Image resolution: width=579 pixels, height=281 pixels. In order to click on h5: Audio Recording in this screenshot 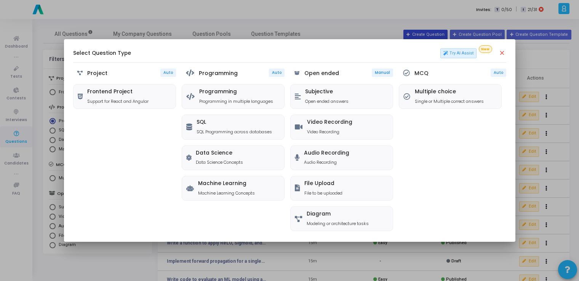, I will do `click(327, 153)`.